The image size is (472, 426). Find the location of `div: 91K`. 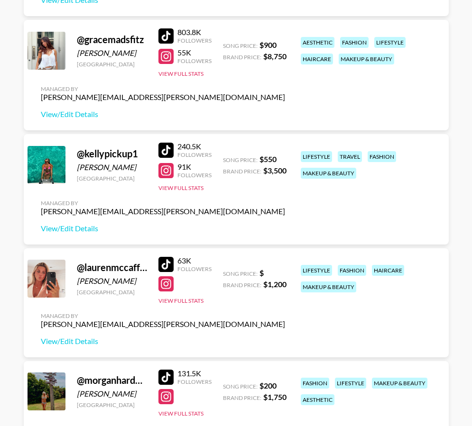

div: 91K is located at coordinates (194, 167).